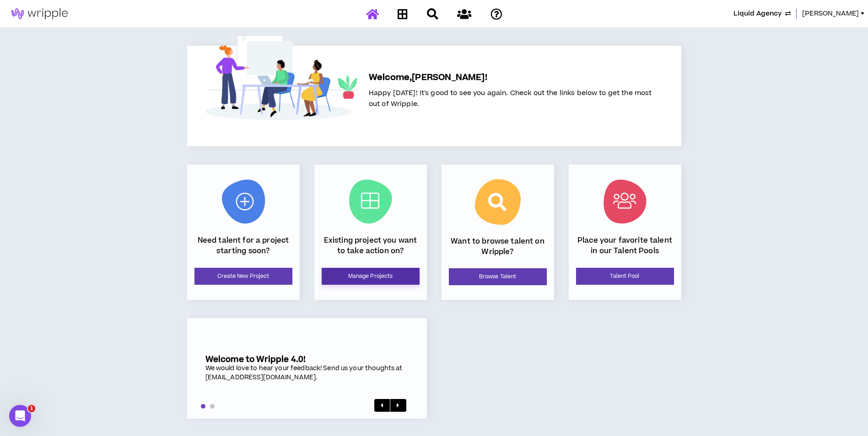 Image resolution: width=868 pixels, height=436 pixels. What do you see at coordinates (370, 276) in the screenshot?
I see `a: Manage Projects` at bounding box center [370, 276].